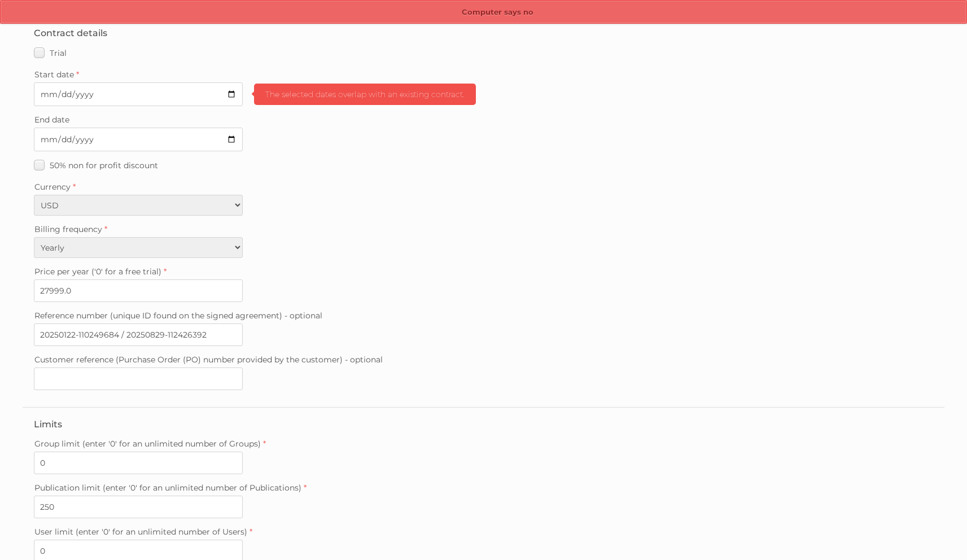 This screenshot has width=967, height=560. I want to click on span: Reference number (unique ID found on the signed agreement) - optional, so click(178, 315).